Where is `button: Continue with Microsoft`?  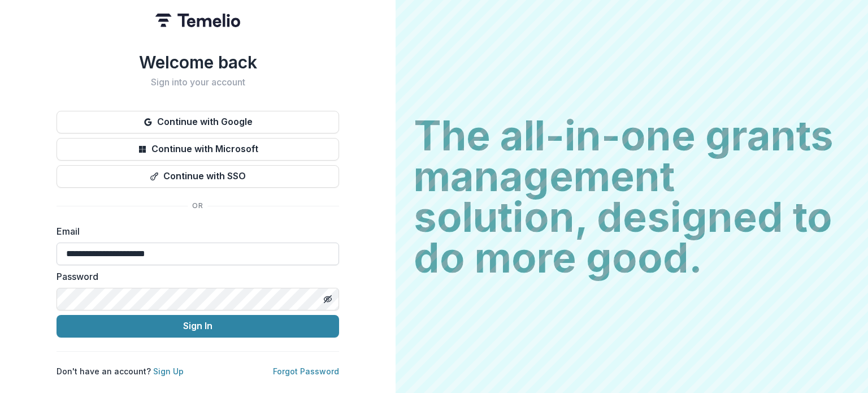
button: Continue with Microsoft is located at coordinates (198, 150).